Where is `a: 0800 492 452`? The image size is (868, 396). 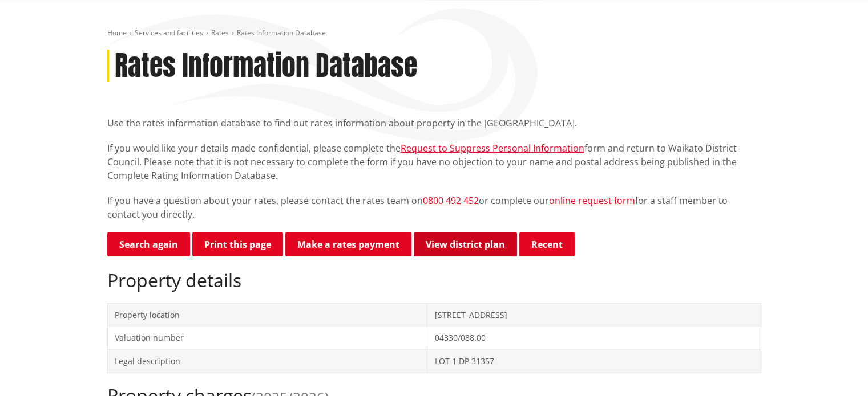 a: 0800 492 452 is located at coordinates (451, 201).